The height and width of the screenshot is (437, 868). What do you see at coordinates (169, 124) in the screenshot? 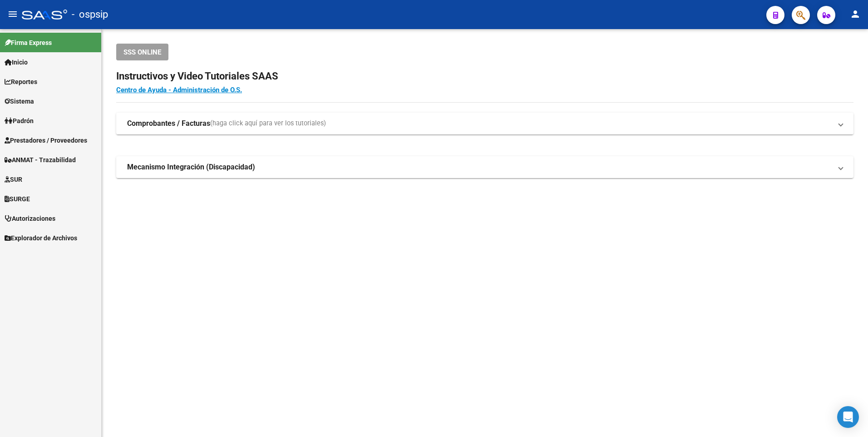
I see `strong: Comprobantes / Facturas` at bounding box center [169, 124].